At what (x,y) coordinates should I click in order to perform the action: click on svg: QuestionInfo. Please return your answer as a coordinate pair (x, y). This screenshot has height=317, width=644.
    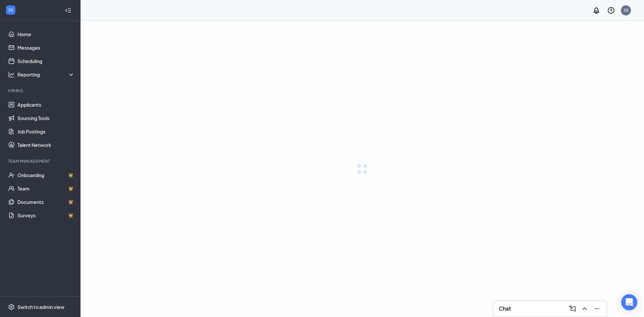
    Looking at the image, I should click on (611, 11).